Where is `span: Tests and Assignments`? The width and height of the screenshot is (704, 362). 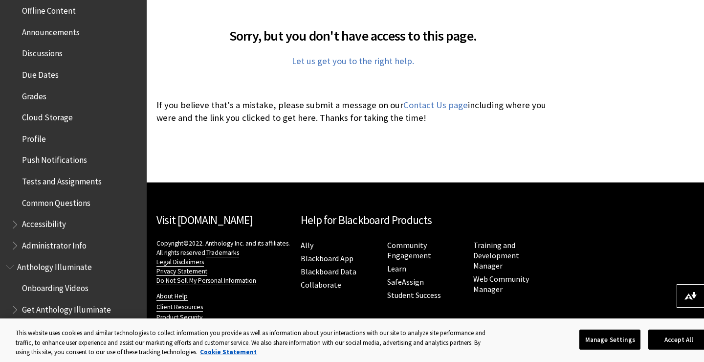
span: Tests and Assignments is located at coordinates (62, 180).